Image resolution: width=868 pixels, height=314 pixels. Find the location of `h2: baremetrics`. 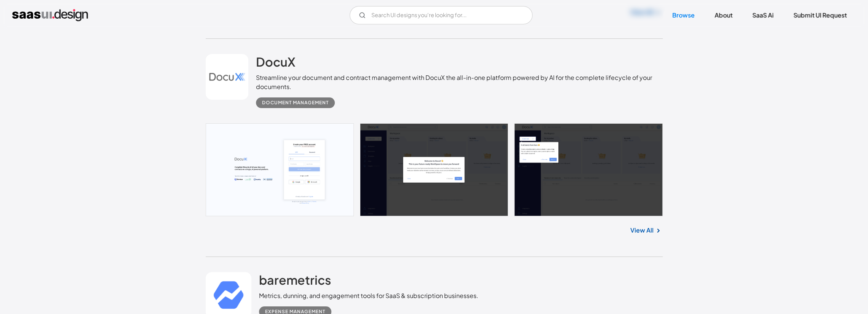

h2: baremetrics is located at coordinates (295, 280).